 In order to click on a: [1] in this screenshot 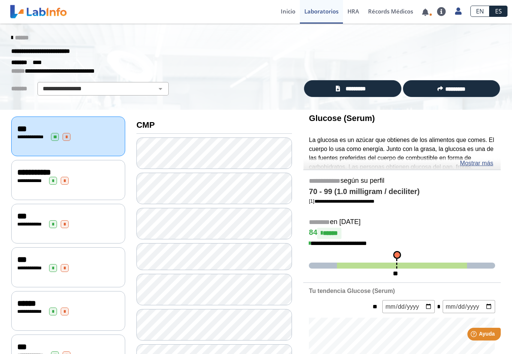, I will do `click(341, 201)`.